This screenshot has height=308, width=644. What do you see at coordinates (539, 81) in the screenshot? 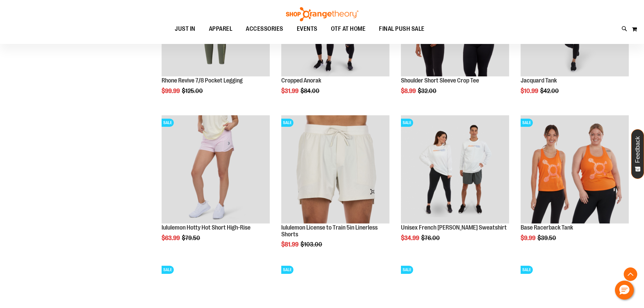
I see `a: Jacquard Tank` at bounding box center [539, 81].